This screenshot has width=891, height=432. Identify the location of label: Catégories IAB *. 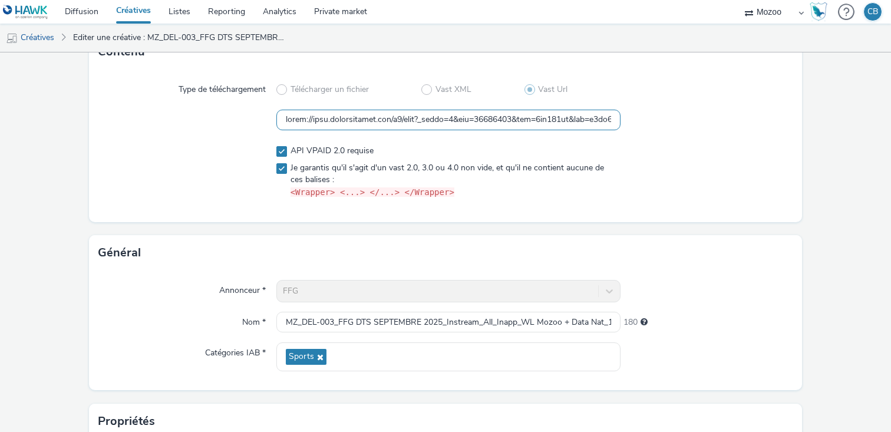
(235, 350).